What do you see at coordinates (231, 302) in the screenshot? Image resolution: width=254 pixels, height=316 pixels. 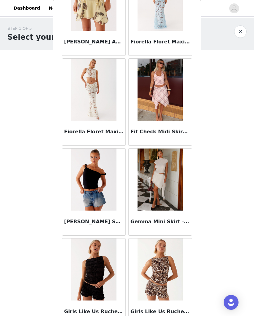 I see `div: Open Intercom Messenger` at bounding box center [231, 302].